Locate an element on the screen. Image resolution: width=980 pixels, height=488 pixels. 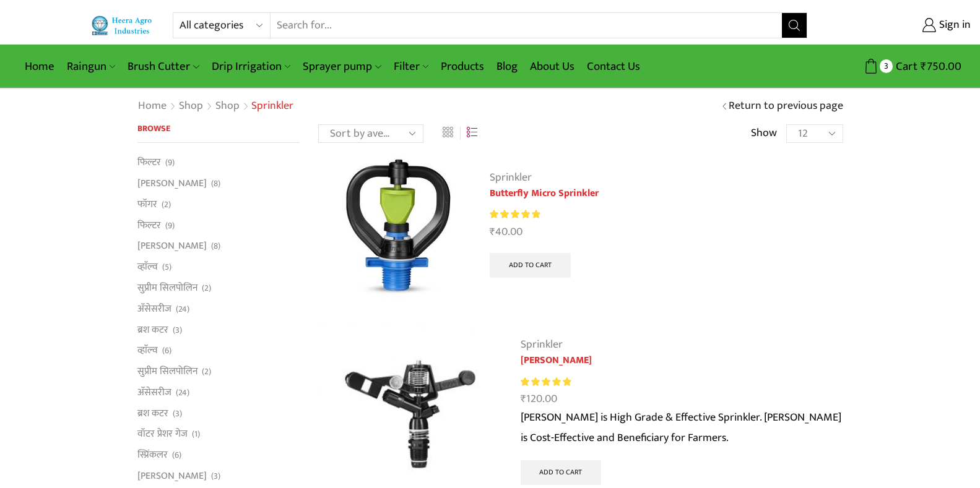
a: About Us is located at coordinates (552, 66).